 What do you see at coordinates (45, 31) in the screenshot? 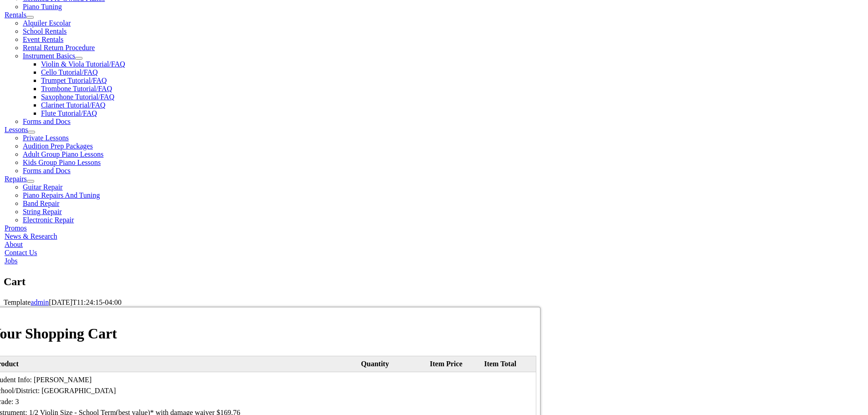
I see `span: School Rentals` at bounding box center [45, 31].